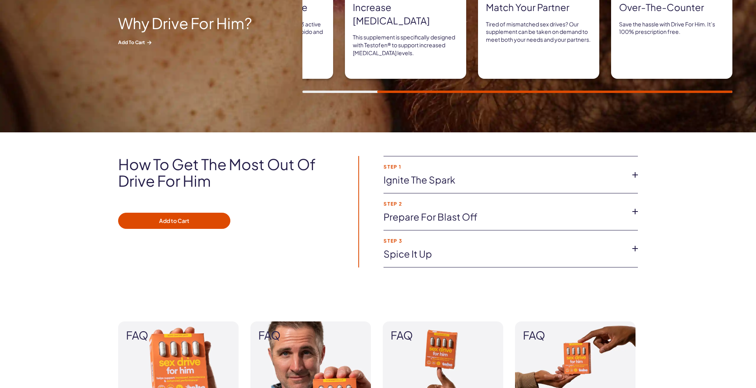  Describe the element at coordinates (174, 221) in the screenshot. I see `button: Add to Cart` at that location.